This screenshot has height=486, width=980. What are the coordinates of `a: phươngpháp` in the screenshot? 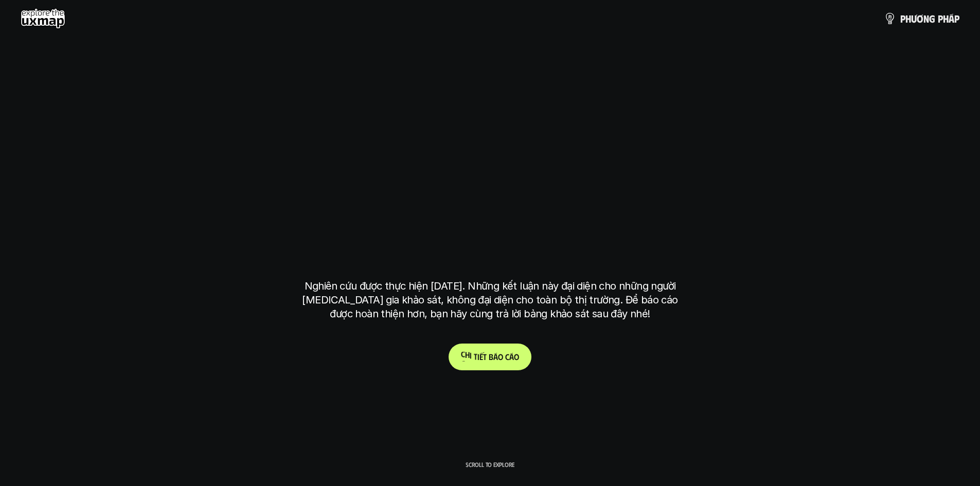 It's located at (921, 19).